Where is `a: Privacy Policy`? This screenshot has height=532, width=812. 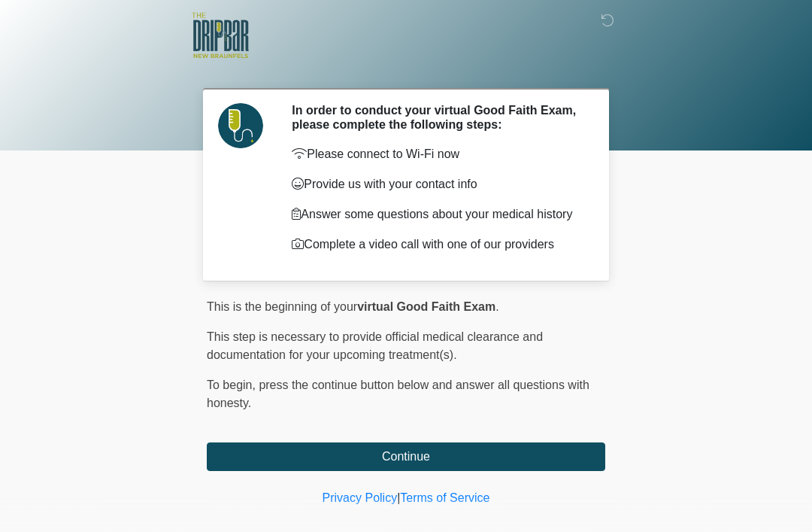
a: Privacy Policy is located at coordinates (360, 498).